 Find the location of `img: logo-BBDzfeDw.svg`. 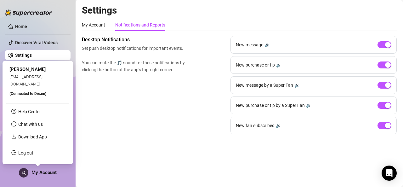

img: logo-BBDzfeDw.svg is located at coordinates (29, 13).